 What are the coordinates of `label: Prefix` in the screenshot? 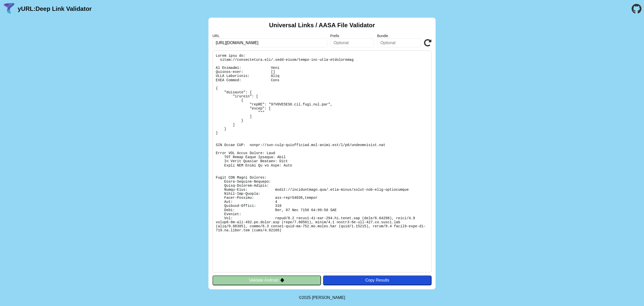 It's located at (353, 36).